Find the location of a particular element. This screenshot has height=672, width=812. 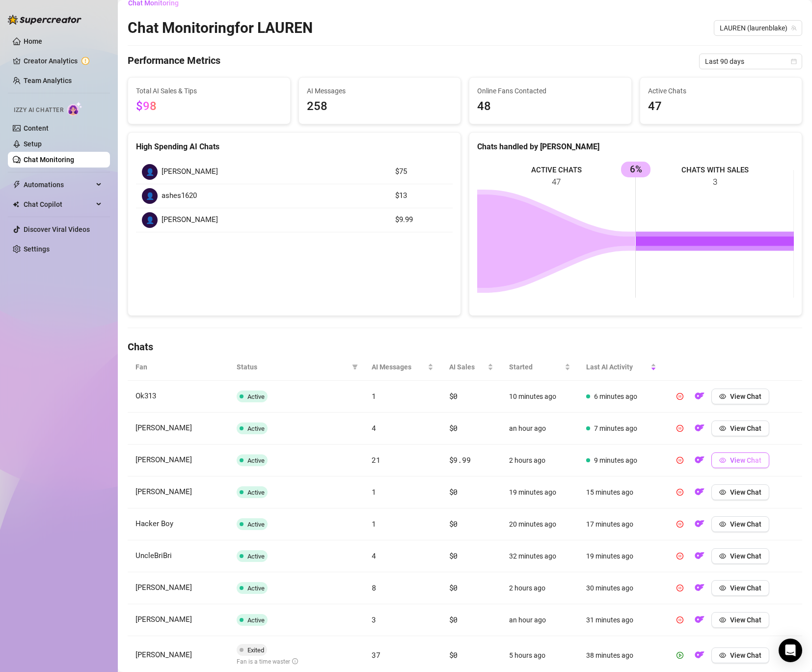

span: 6 minutes ago is located at coordinates (616, 397).